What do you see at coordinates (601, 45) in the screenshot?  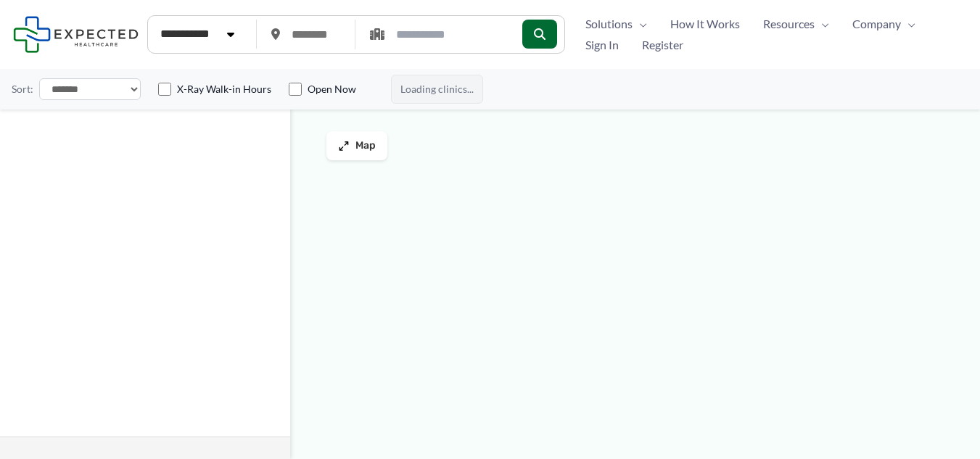 I see `span: Sign In` at bounding box center [601, 45].